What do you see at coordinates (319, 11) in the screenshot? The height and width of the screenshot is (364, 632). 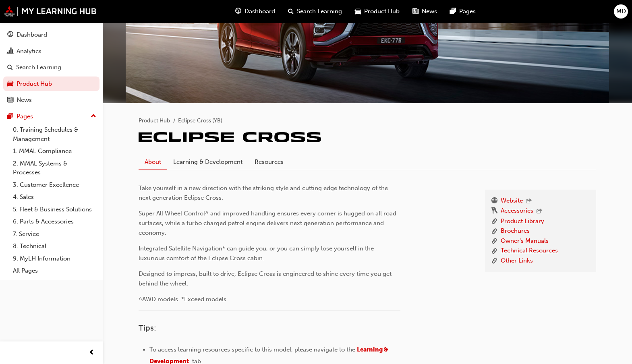 I see `span: Search Learning` at bounding box center [319, 11].